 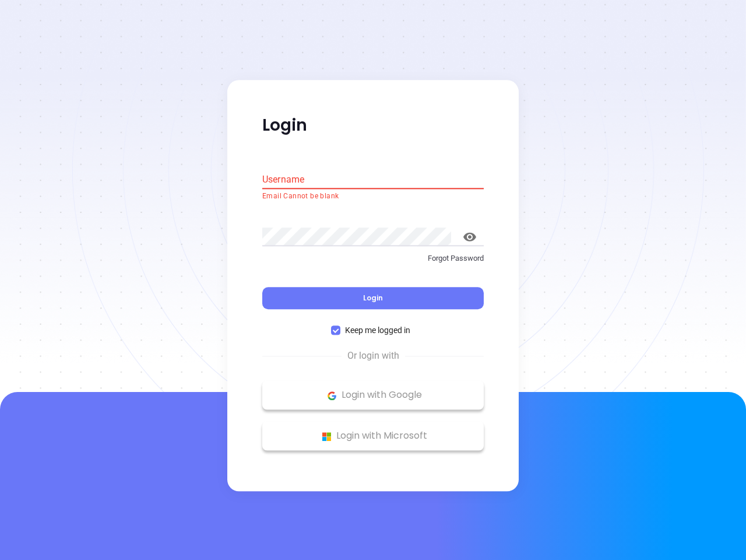 I want to click on span: Or login with, so click(x=373, y=356).